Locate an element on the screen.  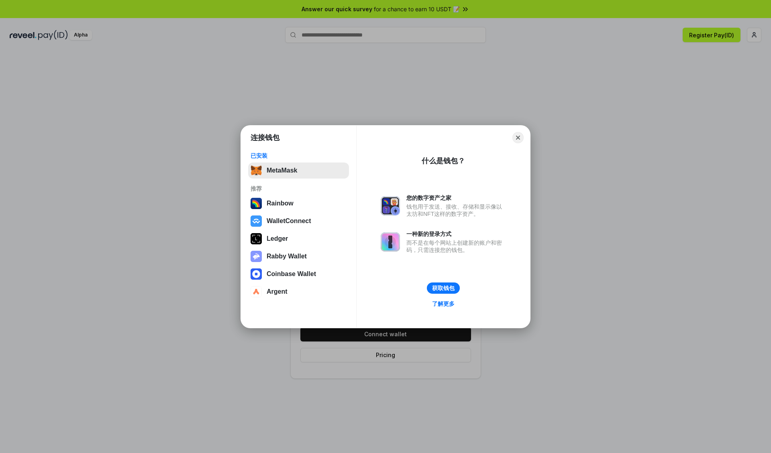
div: 什么是钱包？ is located at coordinates (443, 161).